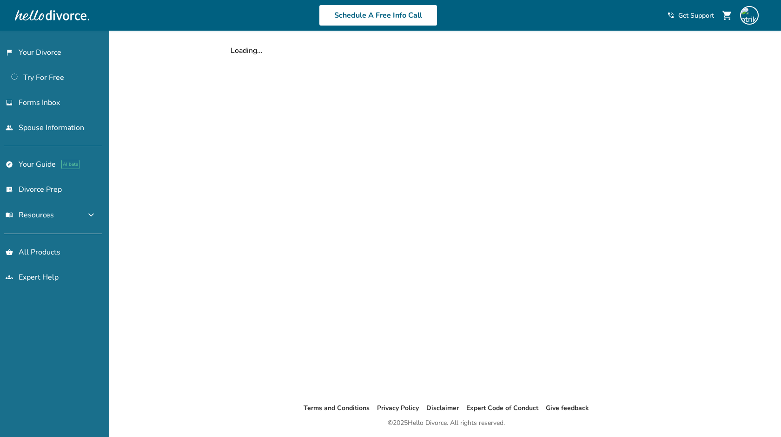  I want to click on span: phone_in_talk, so click(671, 15).